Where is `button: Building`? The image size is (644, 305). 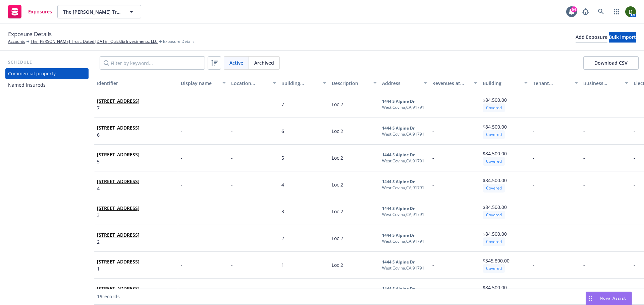
button: Building is located at coordinates (505, 83).